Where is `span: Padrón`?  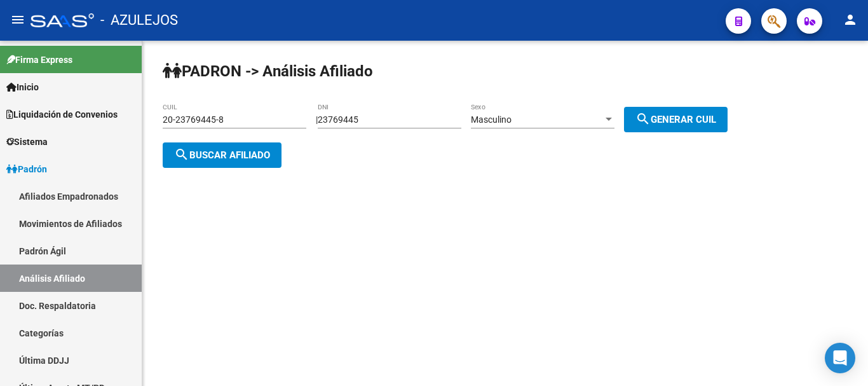
span: Padrón is located at coordinates (27, 169).